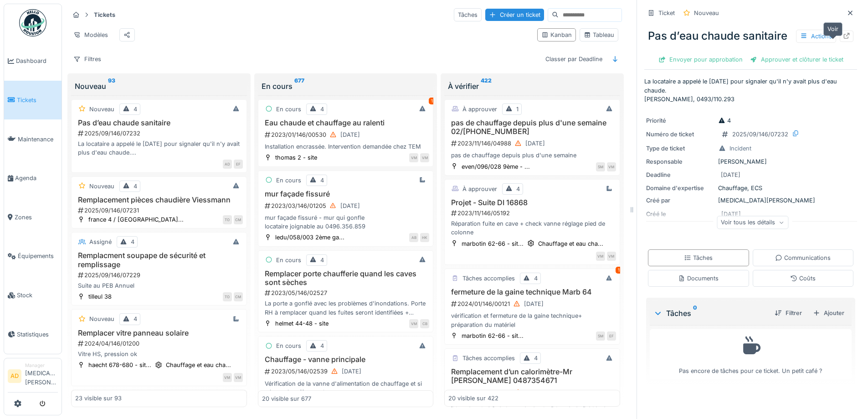  What do you see at coordinates (533, 393) in the screenshot?
I see `div: 2024/01/146/00146` at bounding box center [533, 393].